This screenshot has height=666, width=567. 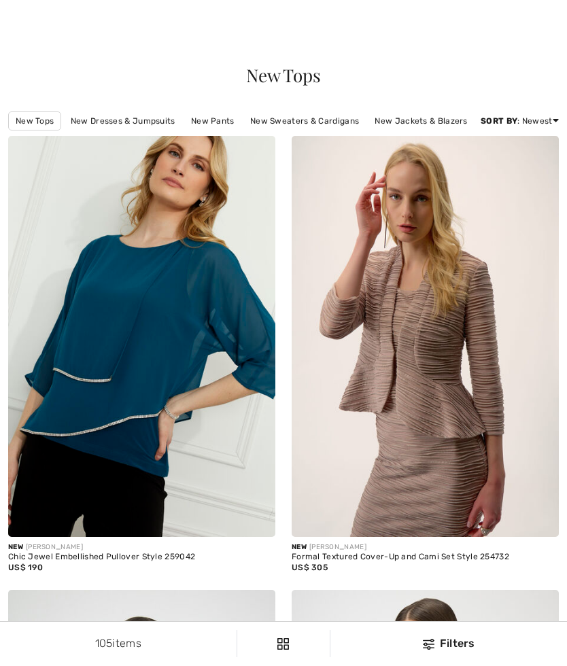 What do you see at coordinates (425, 336) in the screenshot?
I see `img: Formal Textured Cover-Up and Cami Set Style 254732. Sand` at bounding box center [425, 336].